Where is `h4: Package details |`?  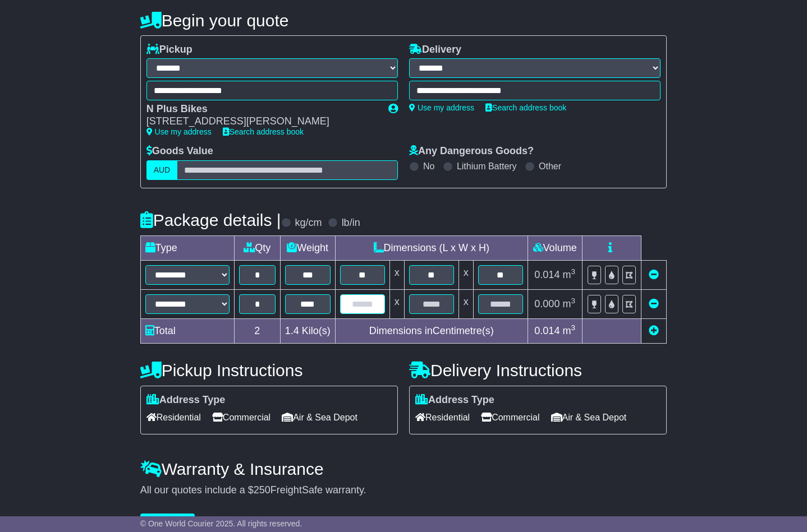
h4: Package details | is located at coordinates (210, 220).